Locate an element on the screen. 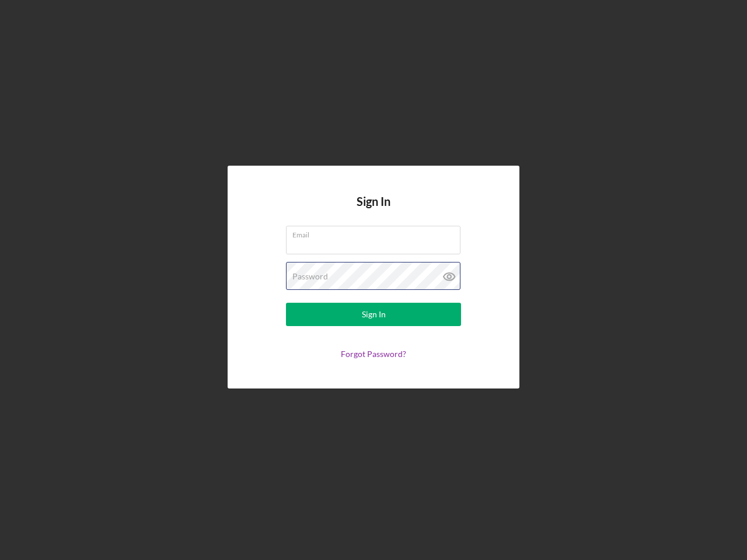 The height and width of the screenshot is (560, 747). a: Forgot Password? is located at coordinates (373, 353).